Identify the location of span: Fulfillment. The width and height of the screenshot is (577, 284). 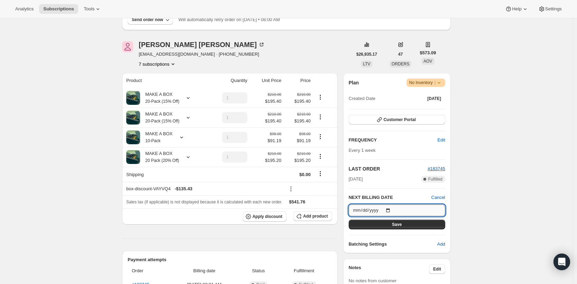
(304, 271).